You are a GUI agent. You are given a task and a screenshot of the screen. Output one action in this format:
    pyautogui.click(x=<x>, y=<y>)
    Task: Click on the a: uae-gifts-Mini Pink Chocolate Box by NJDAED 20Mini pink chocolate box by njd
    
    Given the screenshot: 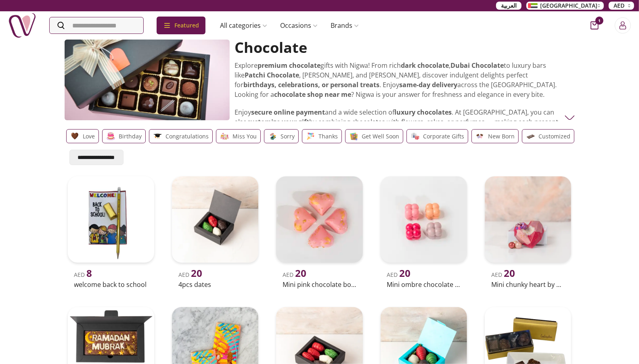 What is the action you would take?
    pyautogui.click(x=319, y=232)
    